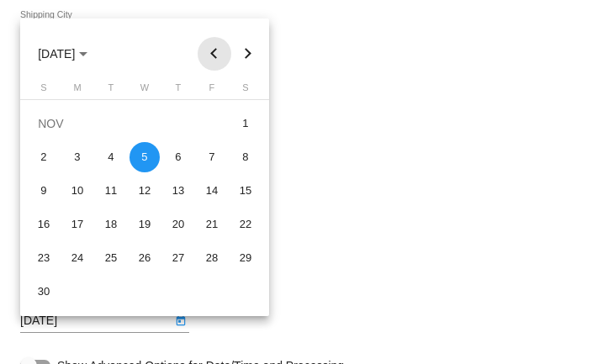 The height and width of the screenshot is (364, 592). What do you see at coordinates (44, 157) in the screenshot?
I see `td: November 2, 2025` at bounding box center [44, 157].